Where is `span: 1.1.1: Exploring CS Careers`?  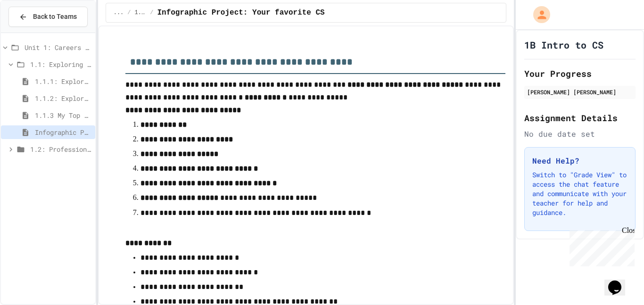 span: 1.1.1: Exploring CS Careers is located at coordinates (63, 81).